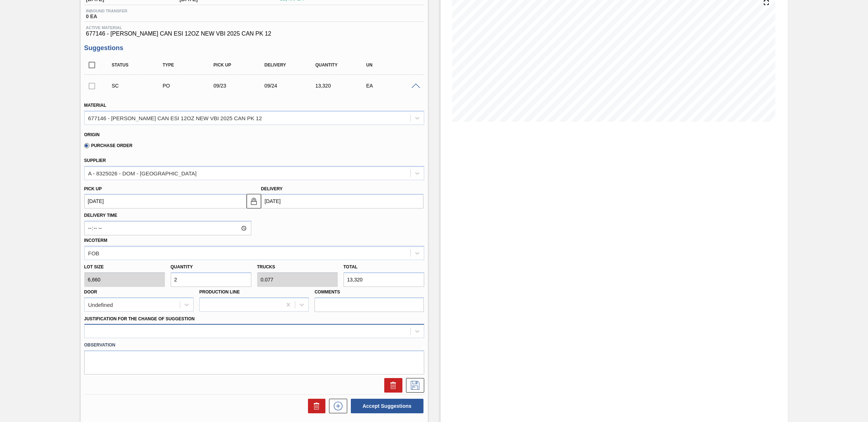 This screenshot has height=422, width=868. Describe the element at coordinates (138, 65) in the screenshot. I see `div: Status` at that location.